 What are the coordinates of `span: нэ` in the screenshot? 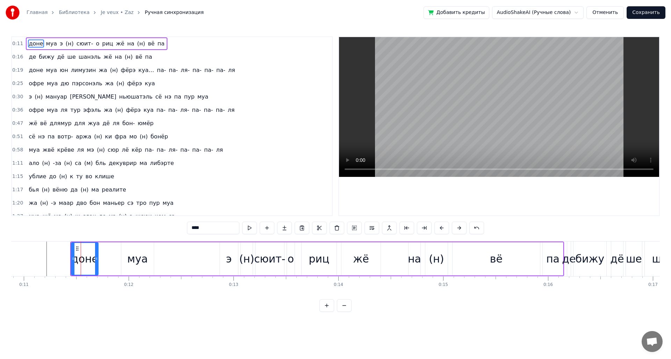 It's located at (41, 136).